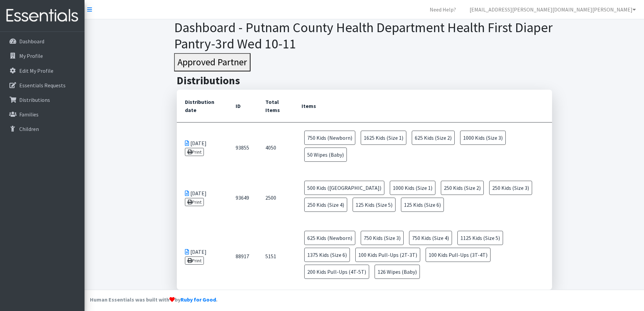 The width and height of the screenshot is (644, 311). I want to click on th: Total Items, so click(276, 106).